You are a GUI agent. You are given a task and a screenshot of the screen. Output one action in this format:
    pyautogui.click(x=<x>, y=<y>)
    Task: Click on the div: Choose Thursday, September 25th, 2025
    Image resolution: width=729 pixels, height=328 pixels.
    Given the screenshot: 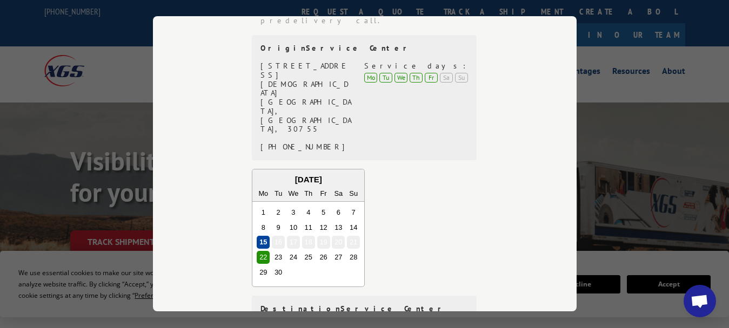 What is the action you would take?
    pyautogui.click(x=308, y=258)
    